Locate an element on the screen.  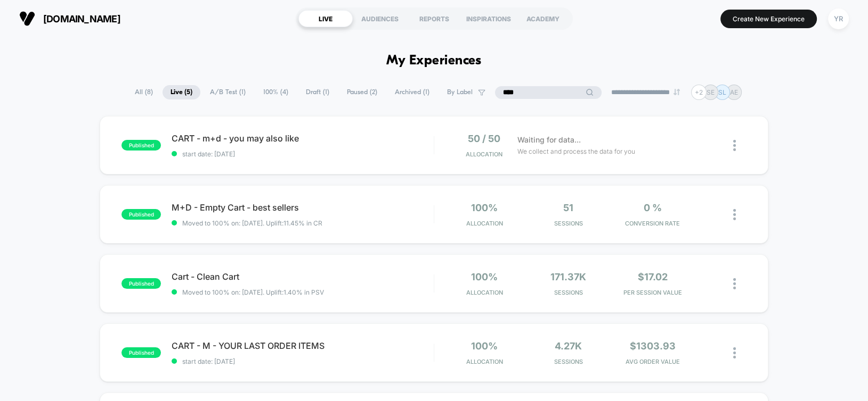
span: All ( 8 ) is located at coordinates (144, 92).